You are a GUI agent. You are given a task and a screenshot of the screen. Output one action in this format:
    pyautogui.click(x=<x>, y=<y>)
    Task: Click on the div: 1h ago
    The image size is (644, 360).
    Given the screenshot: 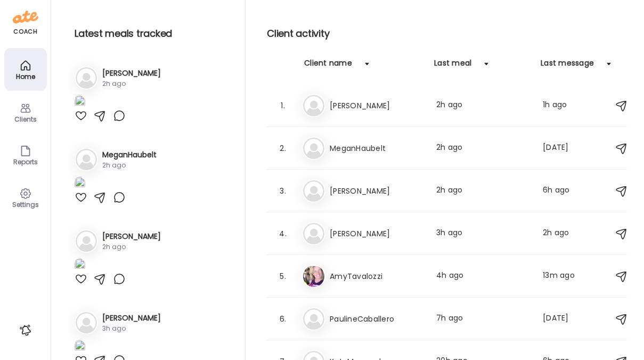 What is the action you would take?
    pyautogui.click(x=564, y=106)
    